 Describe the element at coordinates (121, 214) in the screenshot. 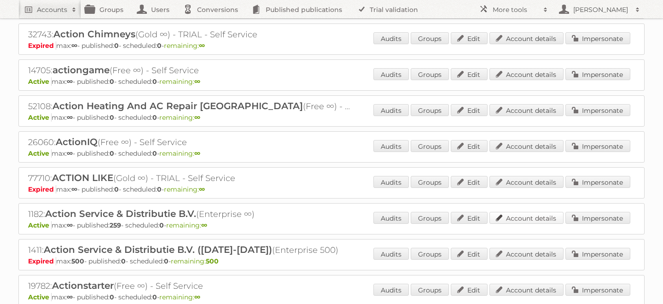

I see `span: Action Service & Distributie B.V.` at that location.